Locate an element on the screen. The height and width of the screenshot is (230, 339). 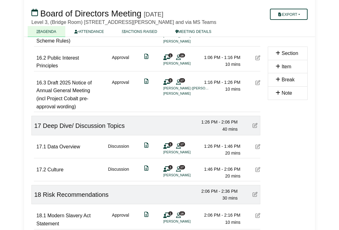
span: Item is located at coordinates (286, 67).